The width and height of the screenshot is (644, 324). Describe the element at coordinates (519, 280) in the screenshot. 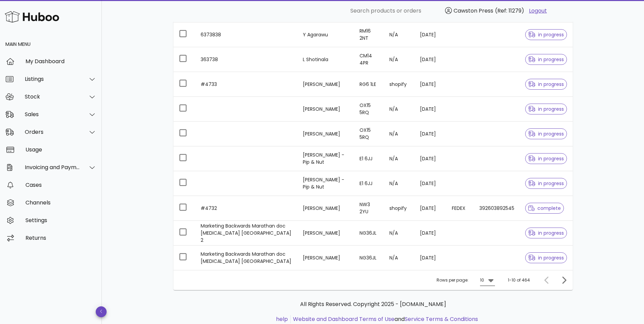

I see `div: 1-10 of 464` at that location.